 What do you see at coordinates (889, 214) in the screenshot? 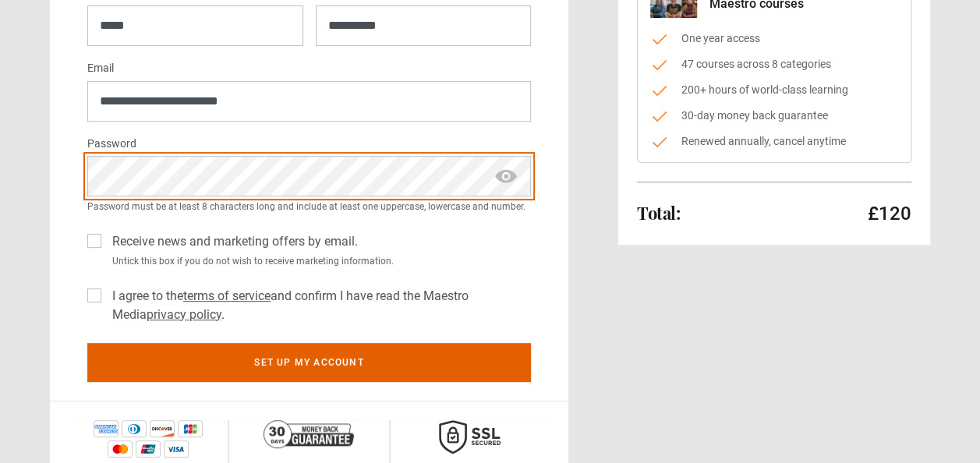
I see `p: £120` at bounding box center [889, 214].